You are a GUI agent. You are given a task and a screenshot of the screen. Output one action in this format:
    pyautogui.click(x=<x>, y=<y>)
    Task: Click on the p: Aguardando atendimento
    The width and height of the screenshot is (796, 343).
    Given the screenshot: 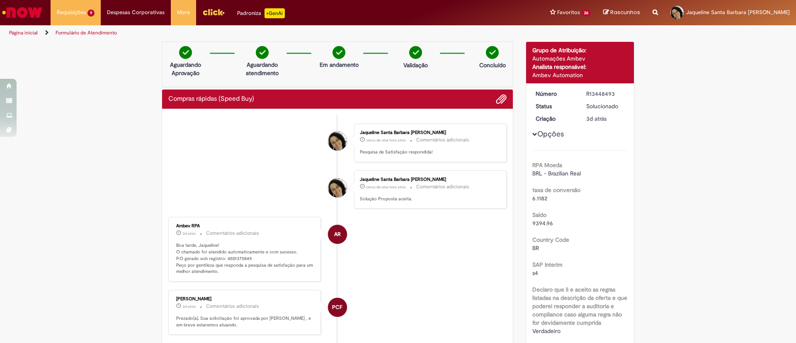 What is the action you would take?
    pyautogui.click(x=262, y=69)
    